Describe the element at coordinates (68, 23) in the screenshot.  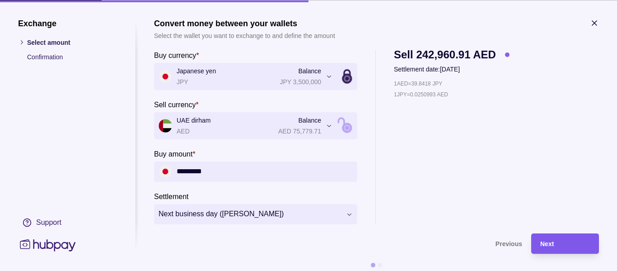
I see `h1: Exchange` at that location.